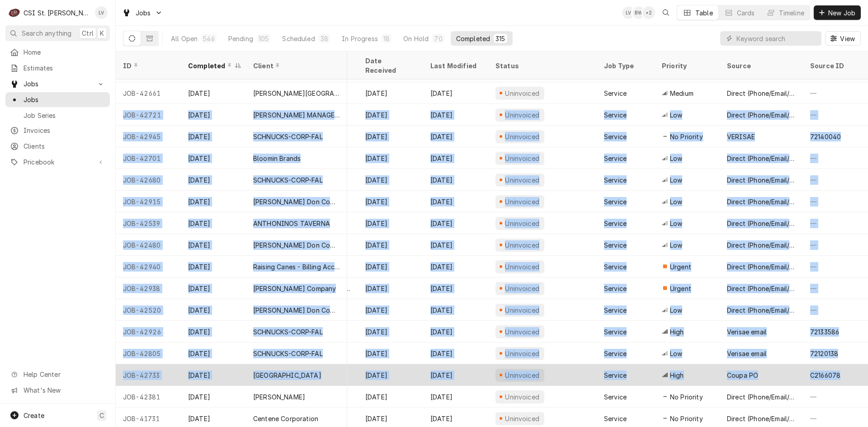  What do you see at coordinates (64, 374) in the screenshot?
I see `span: Help Center` at bounding box center [64, 374].